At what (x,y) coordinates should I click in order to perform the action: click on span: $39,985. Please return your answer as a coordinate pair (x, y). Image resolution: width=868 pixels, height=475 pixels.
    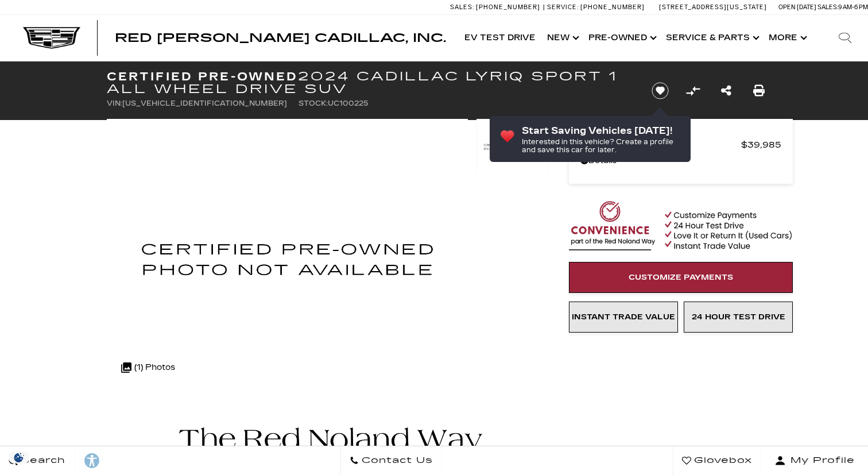
    Looking at the image, I should click on (761, 145).